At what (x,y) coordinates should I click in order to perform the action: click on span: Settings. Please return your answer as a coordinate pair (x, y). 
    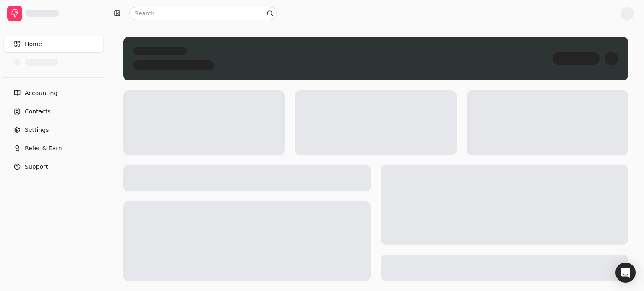
    Looking at the image, I should click on (37, 130).